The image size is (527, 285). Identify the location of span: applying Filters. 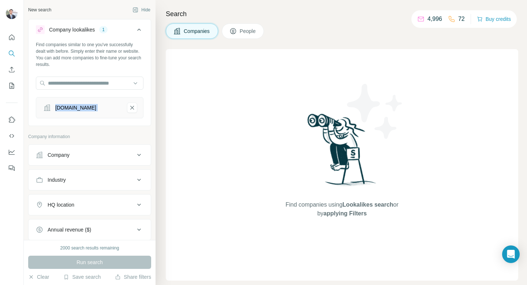
(345, 213).